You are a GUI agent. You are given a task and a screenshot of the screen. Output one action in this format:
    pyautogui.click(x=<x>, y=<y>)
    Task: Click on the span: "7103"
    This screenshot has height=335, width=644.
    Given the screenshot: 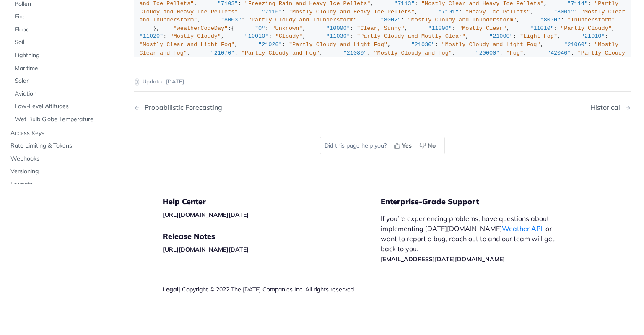 What is the action you would take?
    pyautogui.click(x=228, y=3)
    